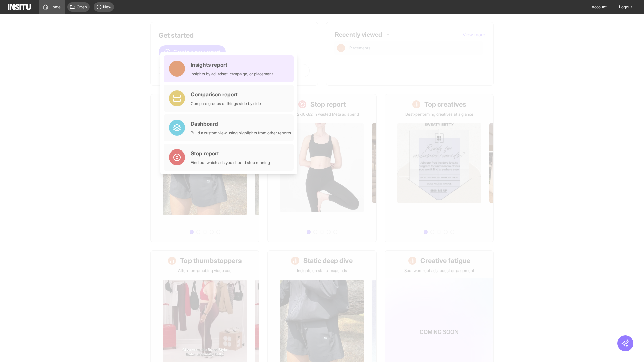 The height and width of the screenshot is (362, 644). What do you see at coordinates (55, 7) in the screenshot?
I see `span: Home` at bounding box center [55, 7].